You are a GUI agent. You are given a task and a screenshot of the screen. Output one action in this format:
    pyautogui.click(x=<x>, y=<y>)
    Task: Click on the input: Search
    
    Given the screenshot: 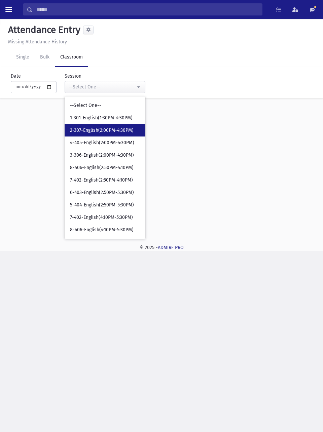 What is the action you would take?
    pyautogui.click(x=147, y=9)
    